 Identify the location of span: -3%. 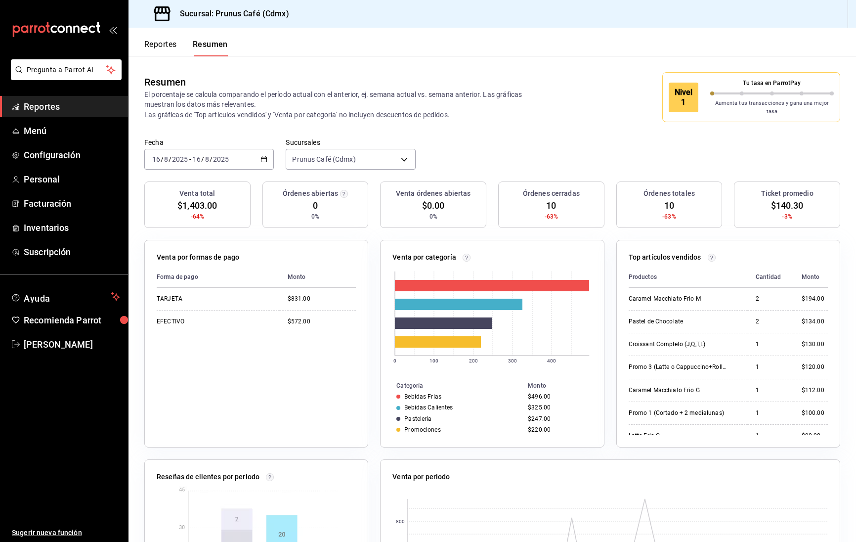
(787, 217).